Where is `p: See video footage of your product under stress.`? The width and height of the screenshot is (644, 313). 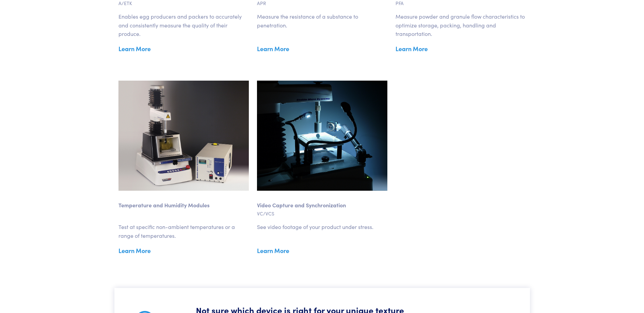
p: See video footage of your product under stress. is located at coordinates (322, 227).